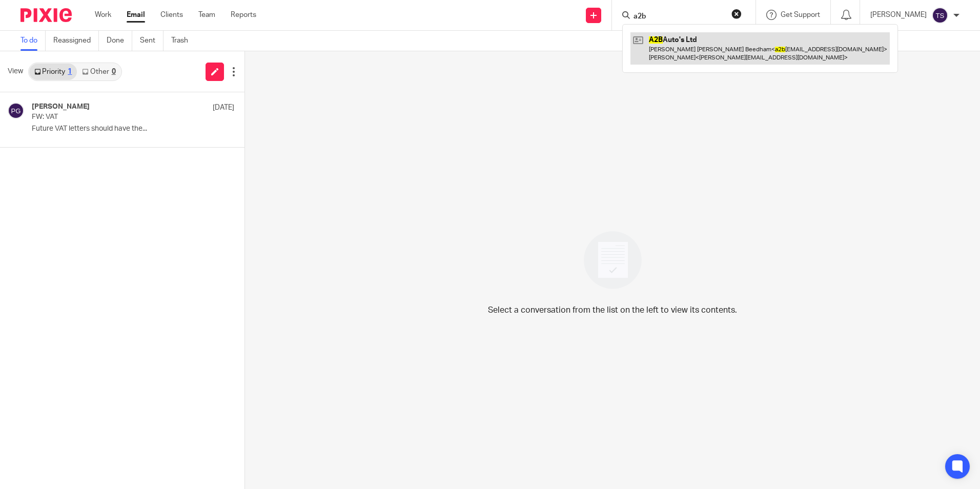 This screenshot has height=489, width=980. I want to click on a: Sent, so click(152, 40).